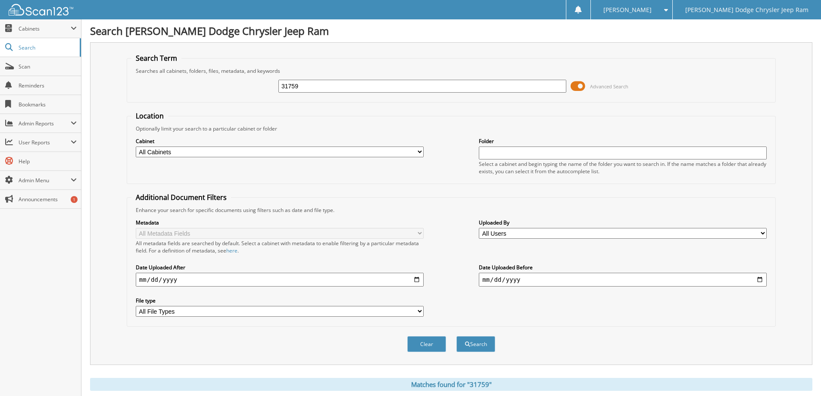 The width and height of the screenshot is (821, 396). What do you see at coordinates (74, 200) in the screenshot?
I see `div: 1` at bounding box center [74, 200].